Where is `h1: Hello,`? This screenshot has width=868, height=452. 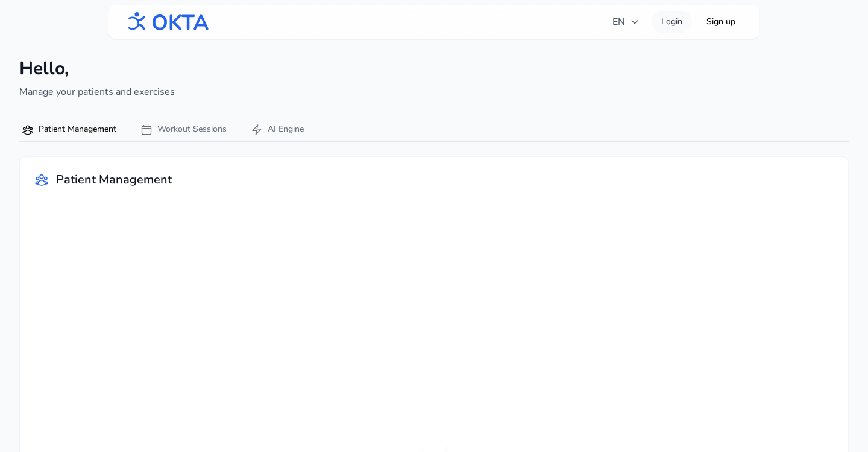 h1: Hello, is located at coordinates (97, 69).